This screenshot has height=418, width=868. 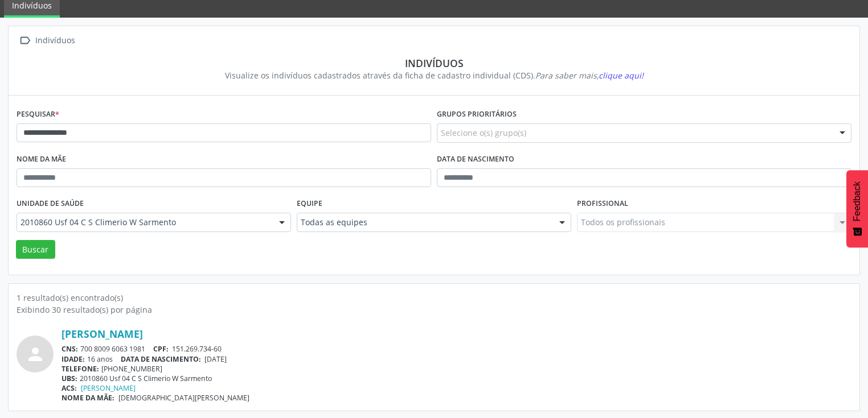 What do you see at coordinates (857, 209) in the screenshot?
I see `button: Feedback - Mostrar pesquisa` at bounding box center [857, 209].